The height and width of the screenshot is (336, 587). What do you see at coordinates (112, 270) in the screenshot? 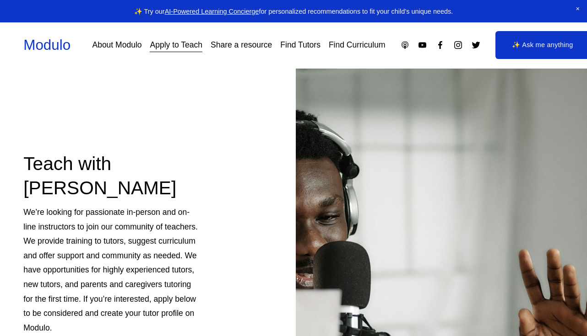
I see `p: We’re looking for passionate in-person and on-line instructors to join our community of teachers....` at bounding box center [112, 270].